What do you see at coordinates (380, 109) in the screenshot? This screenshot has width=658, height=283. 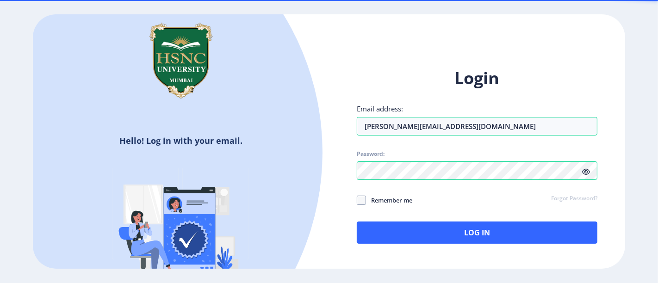 I see `label: Email address:` at bounding box center [380, 109].